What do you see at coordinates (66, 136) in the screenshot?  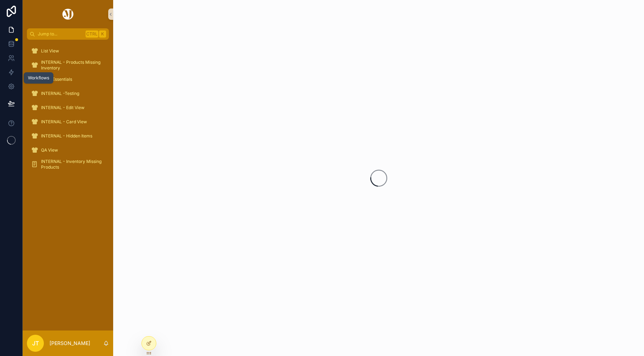 I see `span: INTERNAL - Hidden Items` at bounding box center [66, 136].